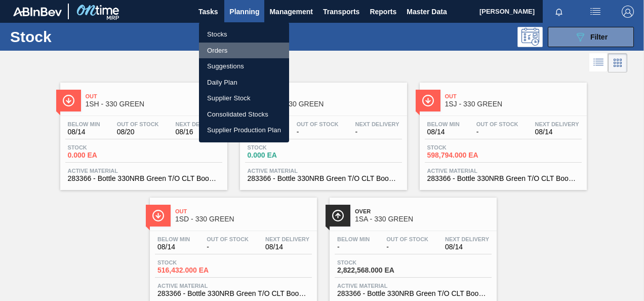 This screenshot has width=644, height=301. I want to click on li: Supplier Stock, so click(244, 98).